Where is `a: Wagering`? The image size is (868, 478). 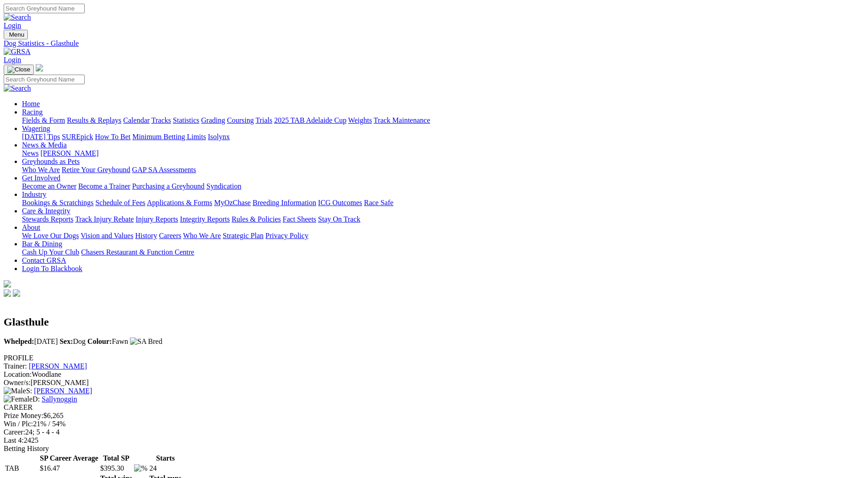
a: Wagering is located at coordinates (36, 128).